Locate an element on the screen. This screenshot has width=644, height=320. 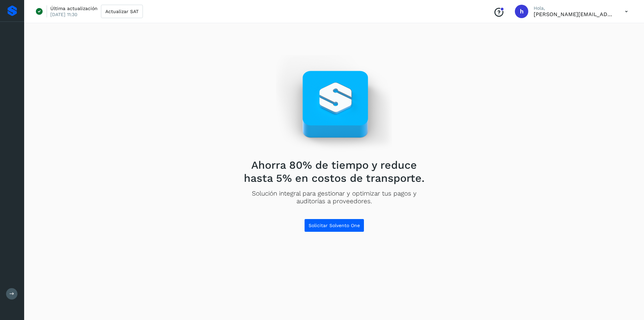
p: horacio@etv1.com.mx is located at coordinates (573, 14).